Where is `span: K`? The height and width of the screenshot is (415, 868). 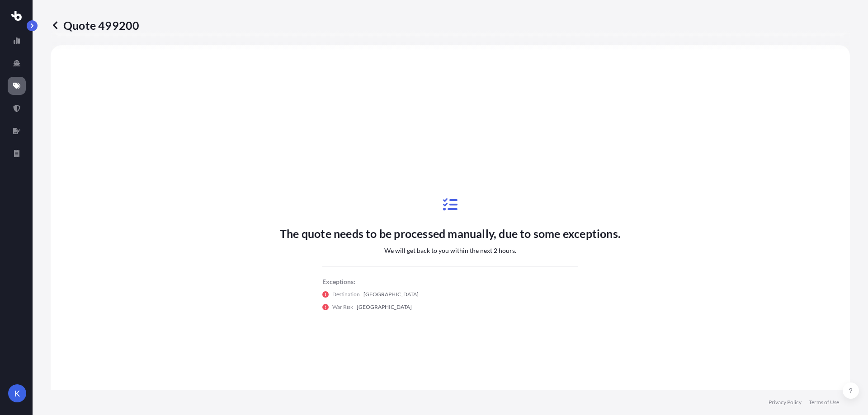 span: K is located at coordinates (17, 394).